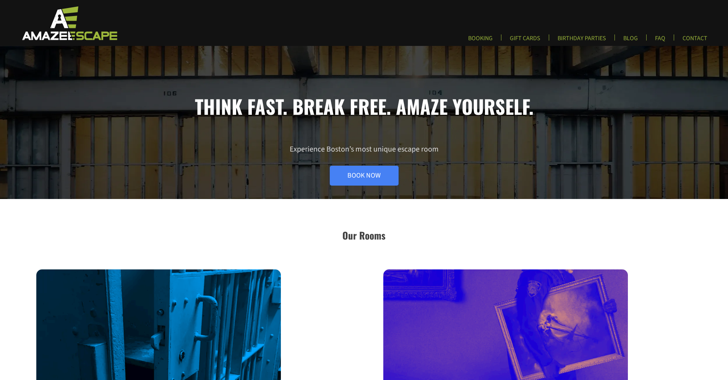  What do you see at coordinates (582, 41) in the screenshot?
I see `a: BIRTHDAY PARTIES` at bounding box center [582, 41].